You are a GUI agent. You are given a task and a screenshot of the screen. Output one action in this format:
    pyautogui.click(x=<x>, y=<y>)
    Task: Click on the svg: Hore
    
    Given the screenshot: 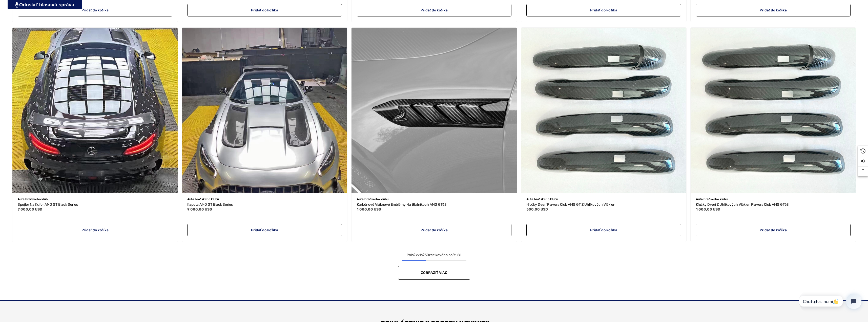 What is the action you would take?
    pyautogui.click(x=862, y=171)
    